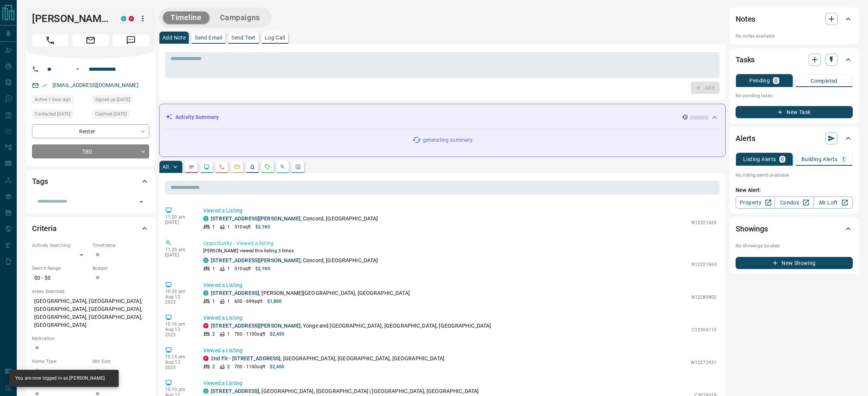 This screenshot has height=396, width=868. What do you see at coordinates (298, 167) in the screenshot?
I see `svg: Agent Actions` at bounding box center [298, 167].